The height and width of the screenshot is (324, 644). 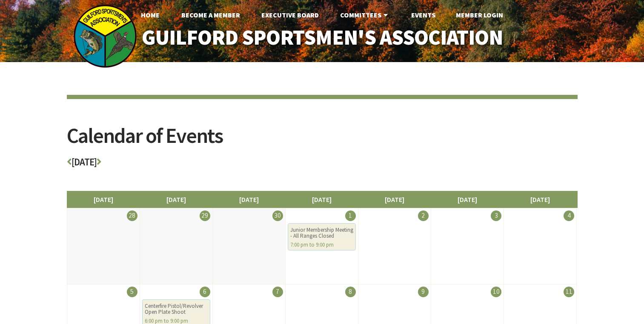 I want to click on a: Committees, so click(x=365, y=15).